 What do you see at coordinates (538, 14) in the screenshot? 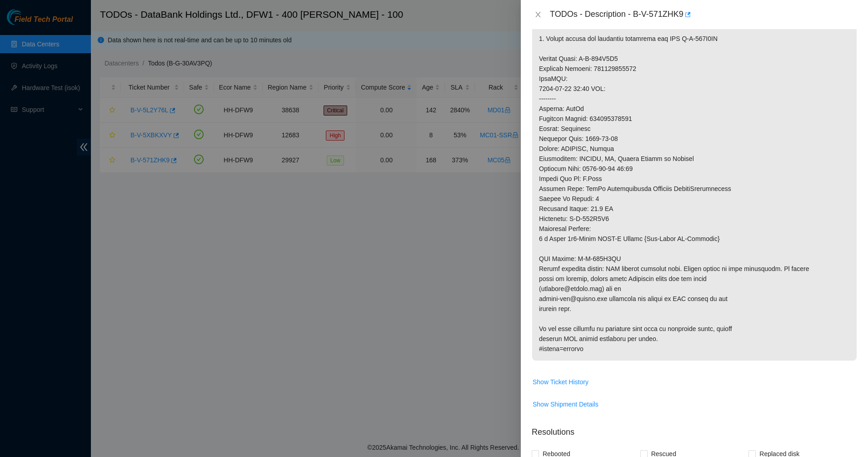
I see `button: Close` at bounding box center [538, 14].